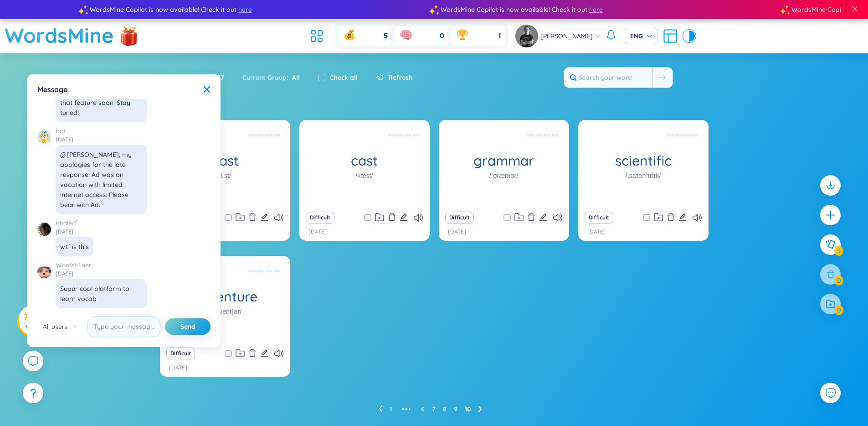  What do you see at coordinates (214, 78) in the screenshot?
I see `div: Total :` at bounding box center [214, 78].